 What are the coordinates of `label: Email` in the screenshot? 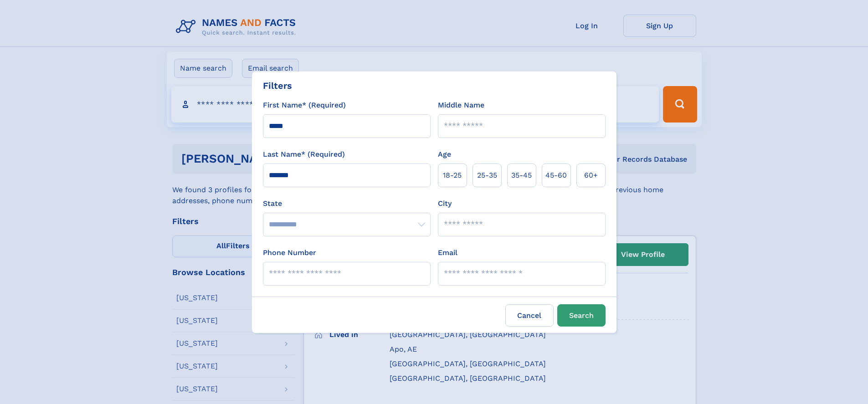 It's located at (447, 253).